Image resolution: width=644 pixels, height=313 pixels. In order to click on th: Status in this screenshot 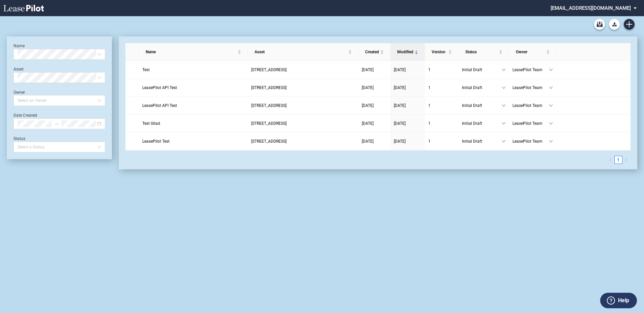, I will do `click(484, 52)`.